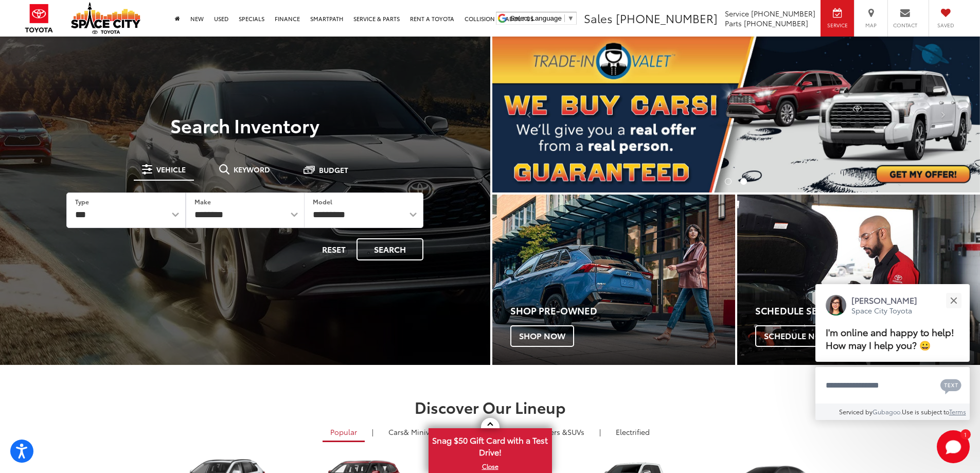  I want to click on a: Terms, so click(957, 411).